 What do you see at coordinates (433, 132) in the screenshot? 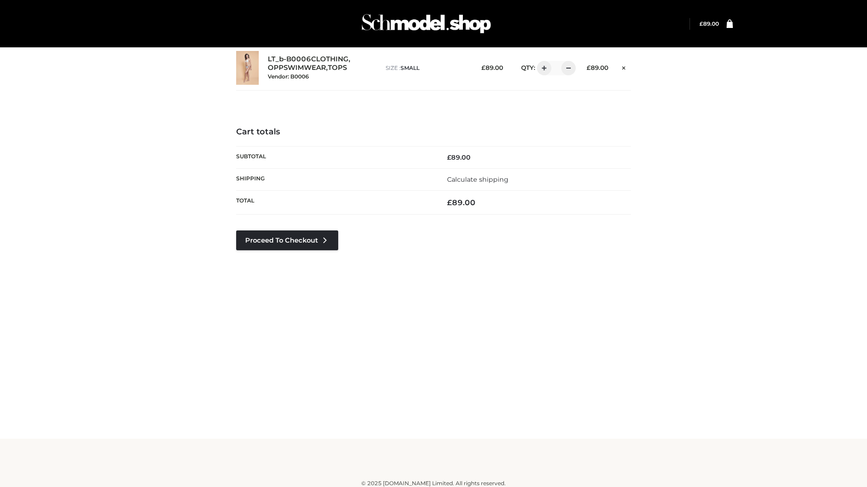
I see `h4: Cart totals` at bounding box center [433, 132].